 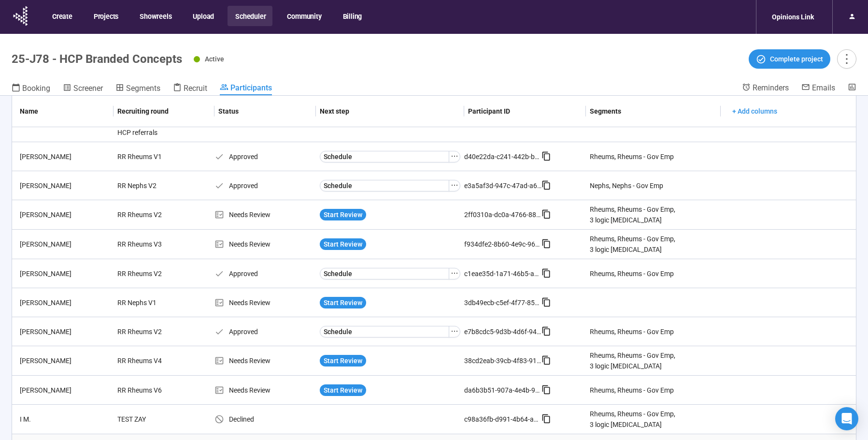 What do you see at coordinates (755, 111) in the screenshot?
I see `span: + Add columns` at bounding box center [755, 111].